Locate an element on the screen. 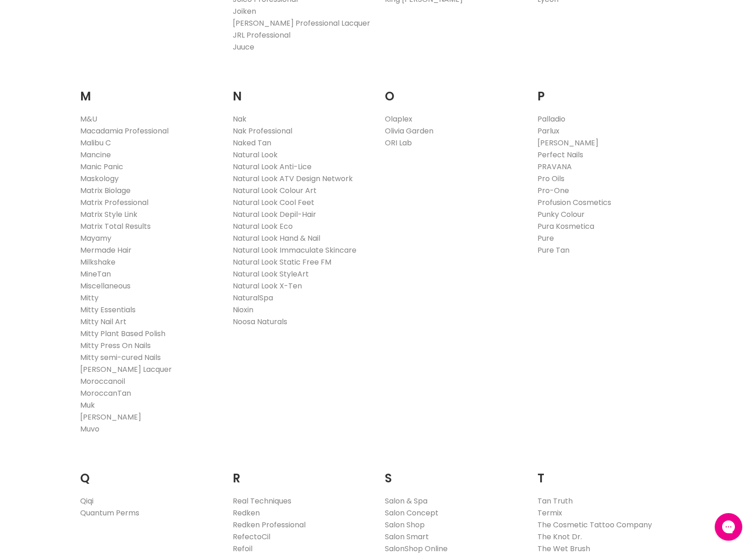 The width and height of the screenshot is (756, 553). a: The Cosmetic Tattoo Company is located at coordinates (595, 524).